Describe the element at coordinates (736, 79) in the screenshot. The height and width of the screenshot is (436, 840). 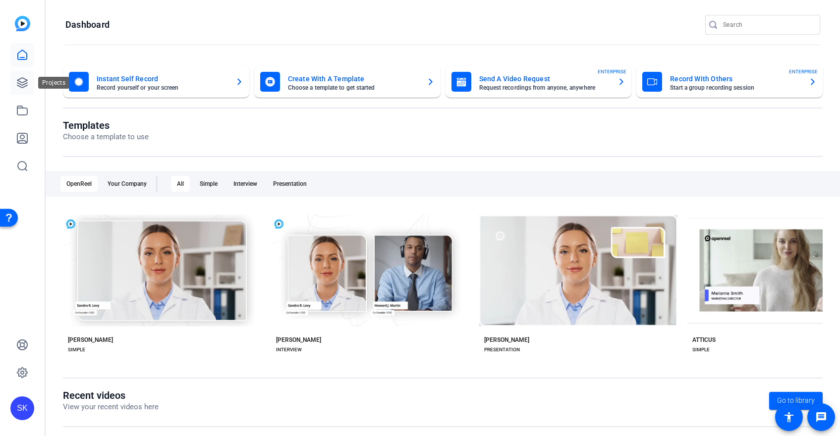
I see `mat-card-title: Record With Others` at that location.